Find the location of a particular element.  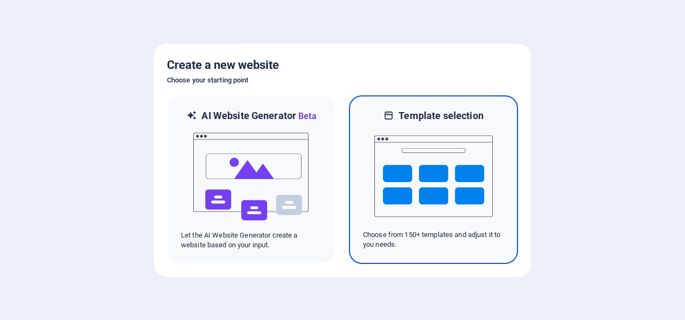

div: Template selectionChoose from 150+ templates and adjust it to you needs. is located at coordinates (434, 179).